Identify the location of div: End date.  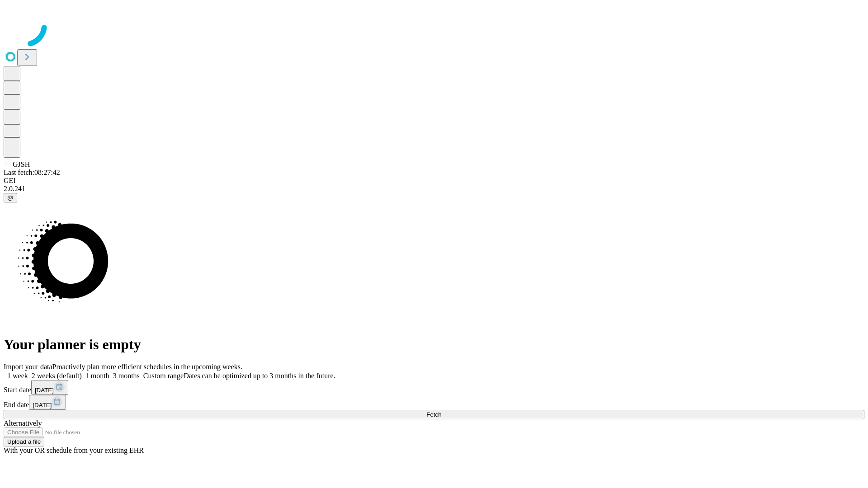
(434, 402).